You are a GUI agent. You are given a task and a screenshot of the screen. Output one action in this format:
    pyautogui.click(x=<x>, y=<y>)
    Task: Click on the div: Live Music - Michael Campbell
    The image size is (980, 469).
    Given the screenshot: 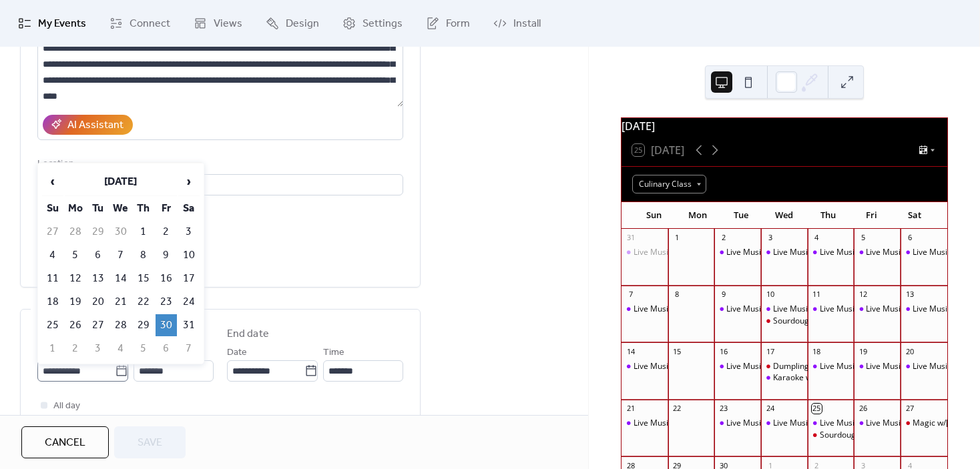 What is the action you would take?
    pyautogui.click(x=784, y=424)
    